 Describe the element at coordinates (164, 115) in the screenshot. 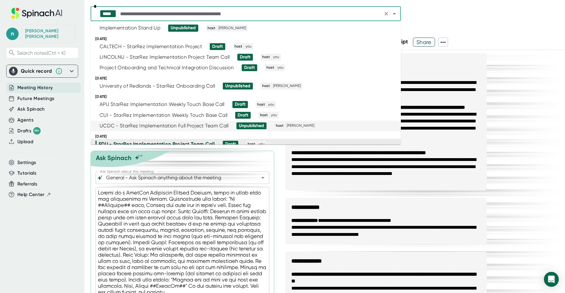

I see `div: CUI - StarRez Implementation Weekly Touch Base Call` at that location.